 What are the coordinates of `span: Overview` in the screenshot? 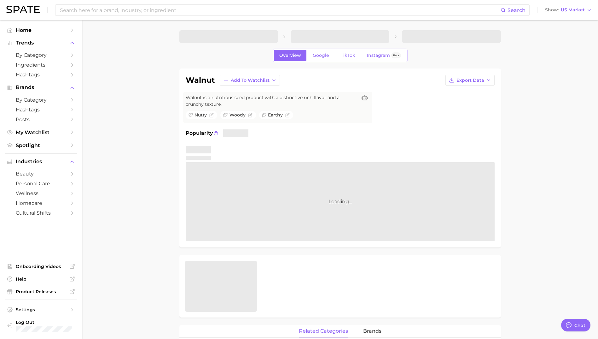 It's located at (290, 55).